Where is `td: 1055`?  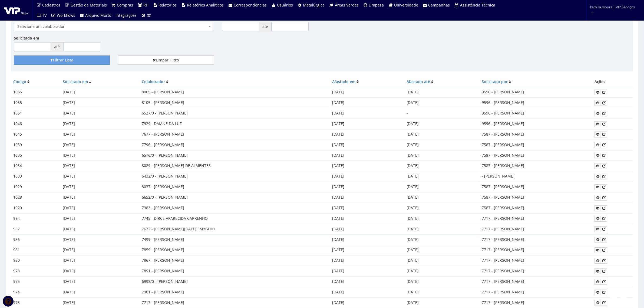
td: 1055 is located at coordinates (36, 103).